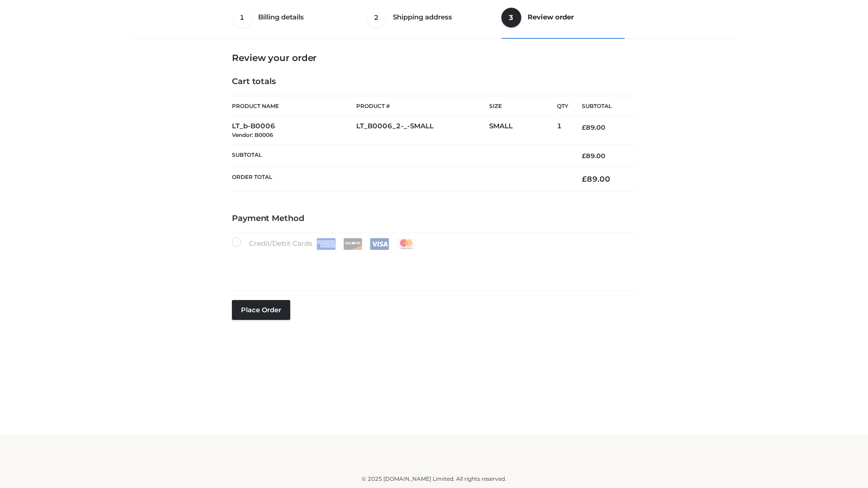  I want to click on img: Amex, so click(326, 244).